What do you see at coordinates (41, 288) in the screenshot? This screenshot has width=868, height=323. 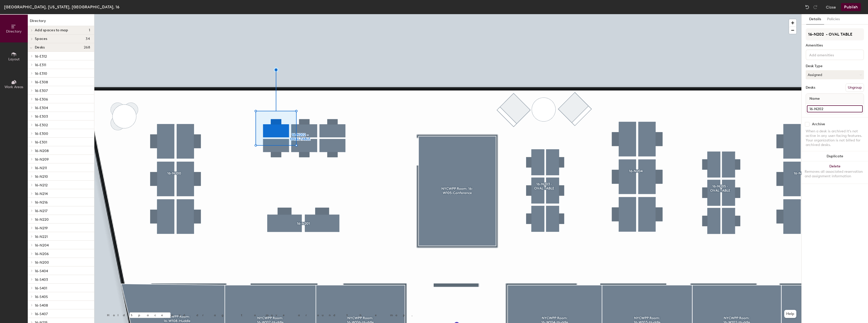 I see `span: 16-S401` at bounding box center [41, 288].